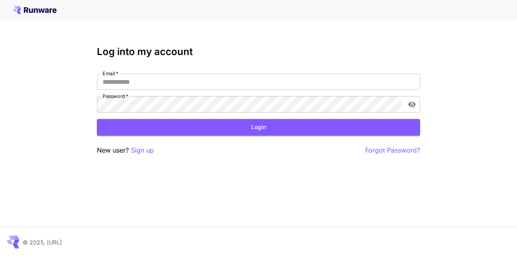 The height and width of the screenshot is (257, 517). Describe the element at coordinates (393, 150) in the screenshot. I see `p: Forgot Password?` at that location.